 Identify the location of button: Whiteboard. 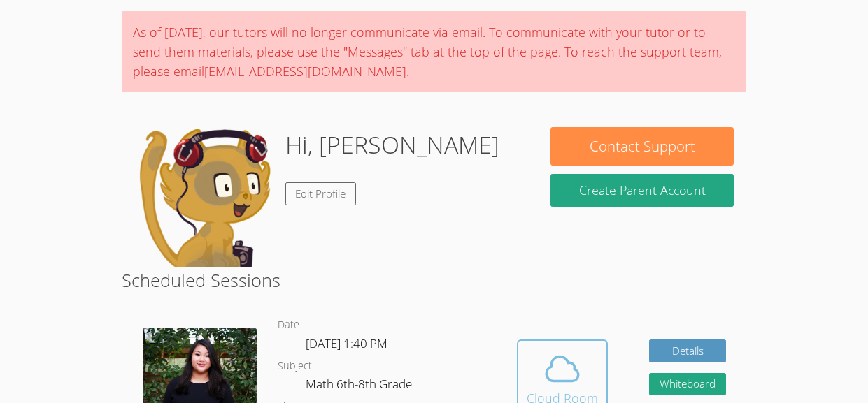
(688, 384).